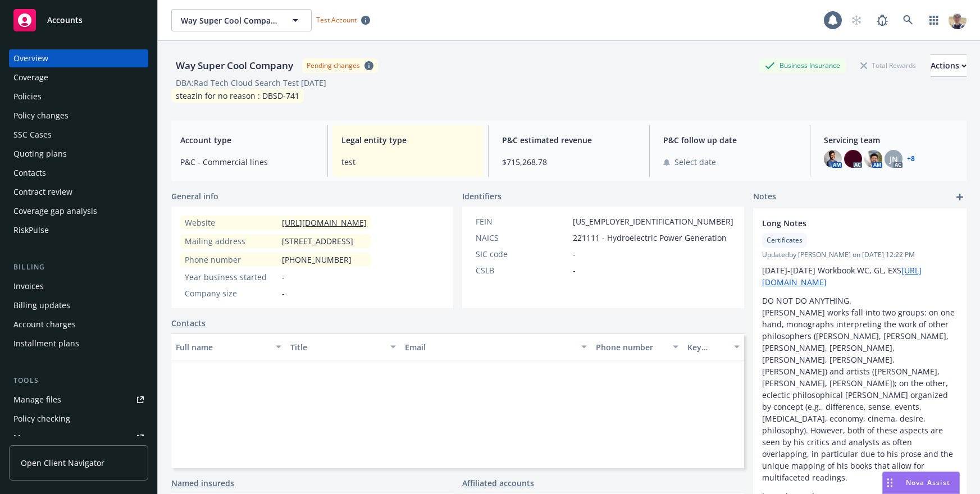 Image resolution: width=980 pixels, height=494 pixels. What do you see at coordinates (78, 211) in the screenshot?
I see `a: Coverage gap analysis` at bounding box center [78, 211].